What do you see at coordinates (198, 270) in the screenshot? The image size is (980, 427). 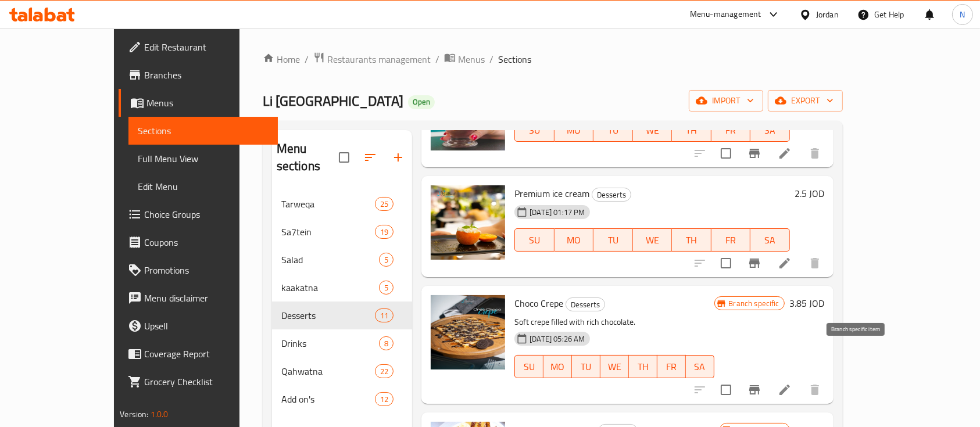 I see `a: Promotions` at bounding box center [198, 270].